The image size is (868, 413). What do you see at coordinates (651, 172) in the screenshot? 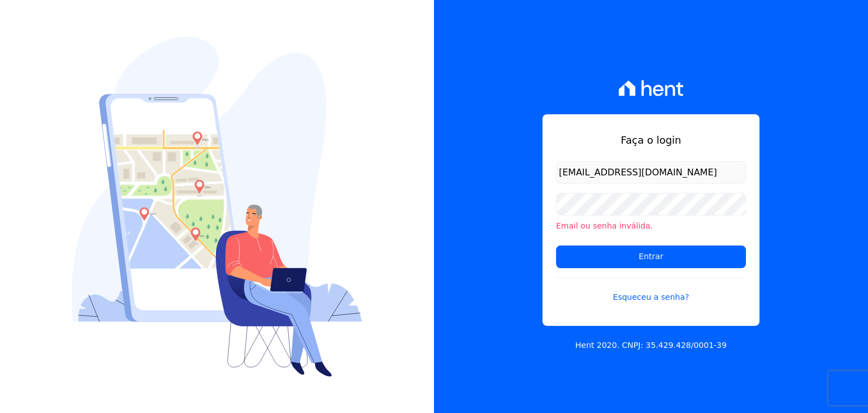
I see `input: Email` at bounding box center [651, 172].